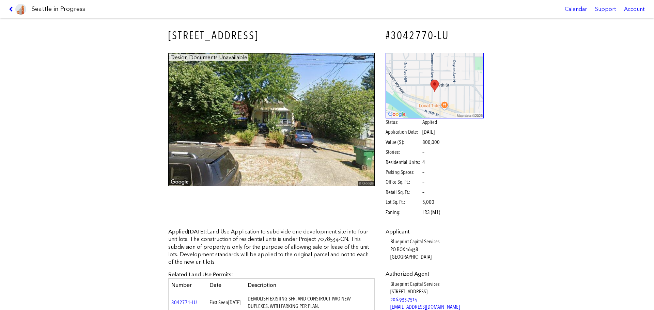 Image resolution: width=654 pixels, height=310 pixels. What do you see at coordinates (434, 85) in the screenshot?
I see `img: staticmap` at bounding box center [434, 85].